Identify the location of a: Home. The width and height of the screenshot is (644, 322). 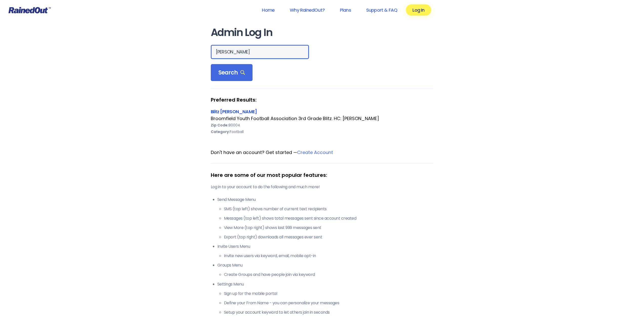
(268, 10).